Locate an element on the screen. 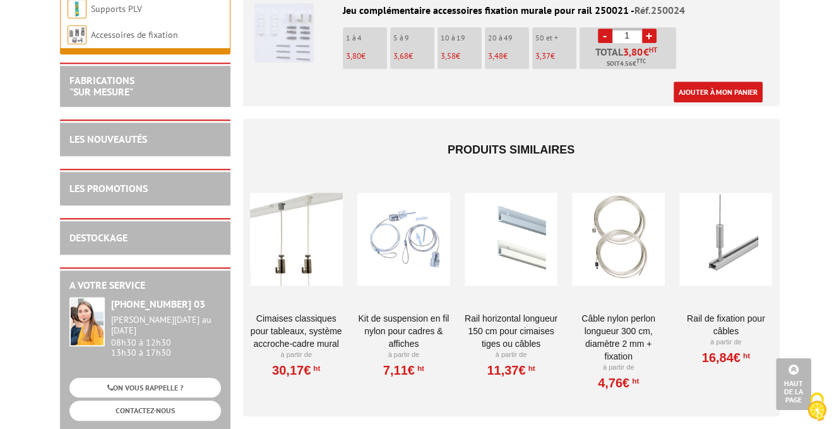 This screenshot has width=839, height=429. p: 50 et + is located at coordinates (556, 38).